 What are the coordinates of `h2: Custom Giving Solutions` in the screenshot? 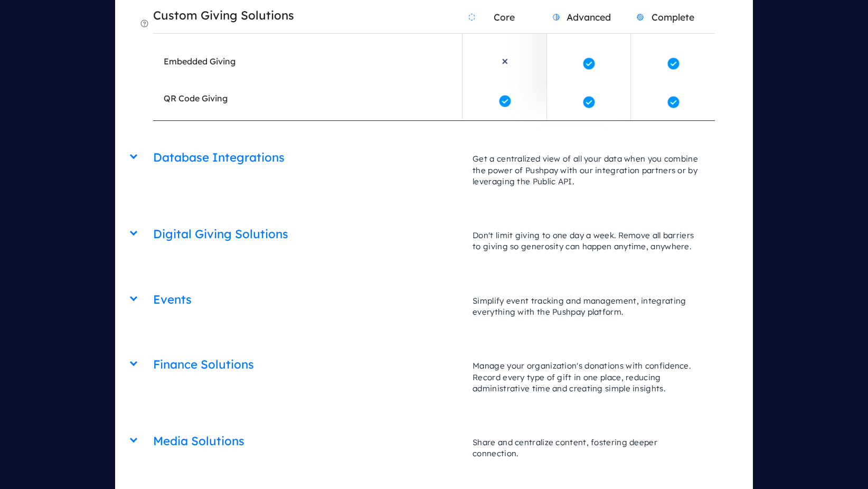 It's located at (307, 15).